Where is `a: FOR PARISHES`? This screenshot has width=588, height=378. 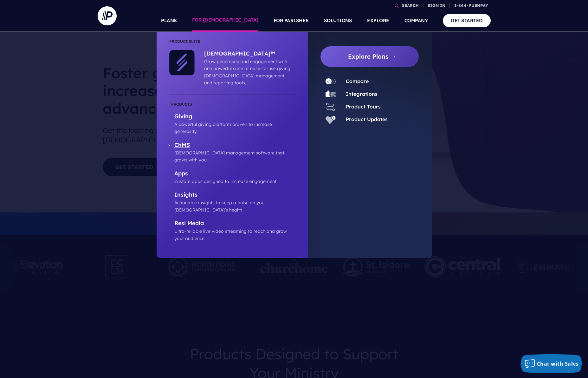
a: FOR PARISHES is located at coordinates (291, 21).